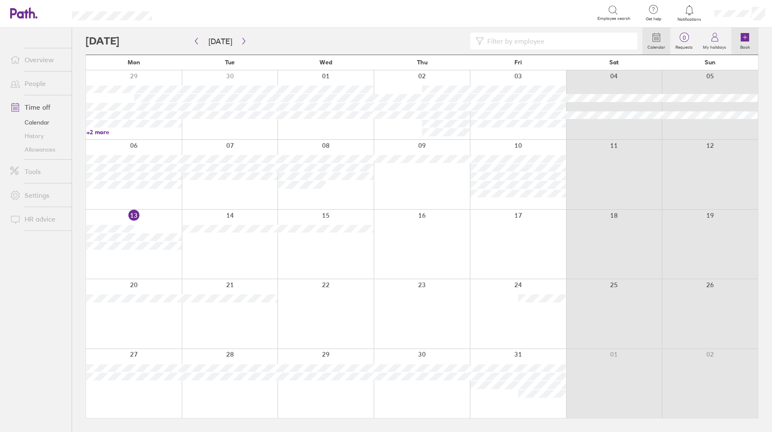 The height and width of the screenshot is (432, 772). Describe the element at coordinates (614, 62) in the screenshot. I see `span: Sat` at that location.